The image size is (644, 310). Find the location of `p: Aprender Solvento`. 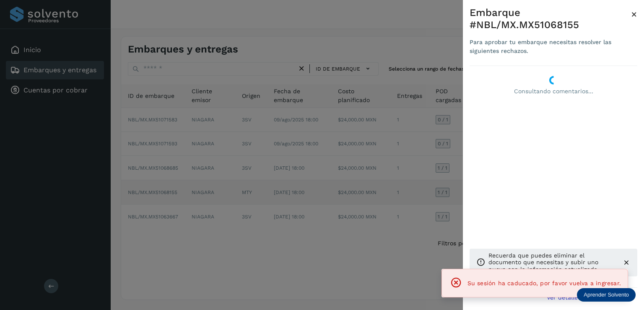

p: Aprender Solvento is located at coordinates (607, 295).